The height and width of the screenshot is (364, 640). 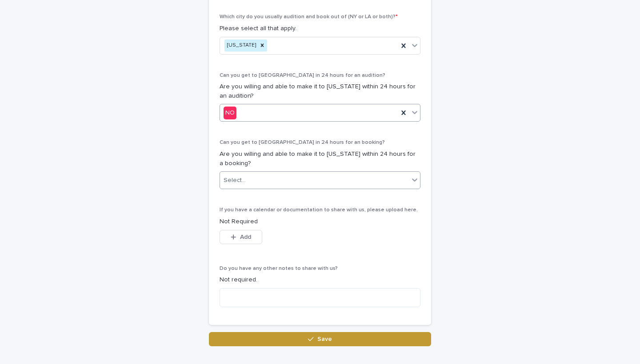 What do you see at coordinates (320, 339) in the screenshot?
I see `button: Save` at bounding box center [320, 339].